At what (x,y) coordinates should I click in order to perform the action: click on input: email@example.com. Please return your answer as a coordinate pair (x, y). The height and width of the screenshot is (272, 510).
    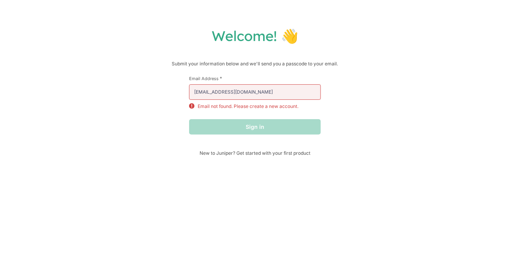
    Looking at the image, I should click on (255, 92).